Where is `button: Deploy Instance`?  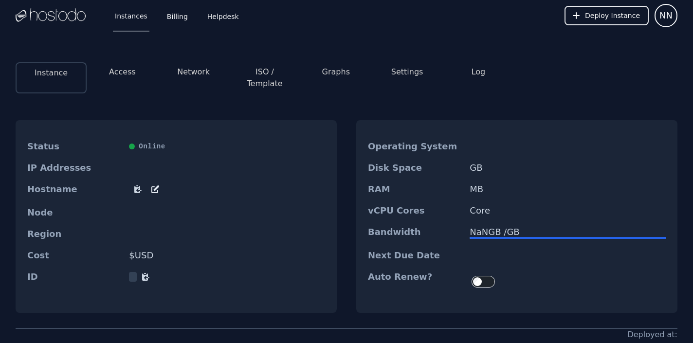 button: Deploy Instance is located at coordinates (606, 16).